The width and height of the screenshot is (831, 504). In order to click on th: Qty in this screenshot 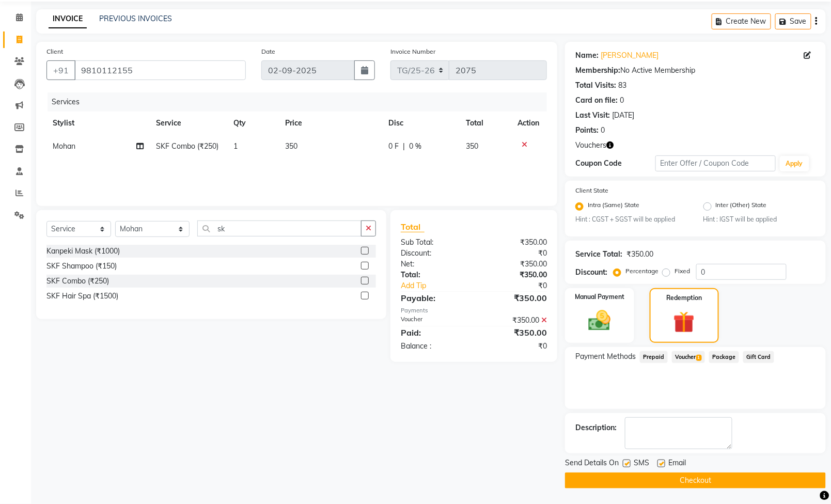, I will do `click(253, 123)`.